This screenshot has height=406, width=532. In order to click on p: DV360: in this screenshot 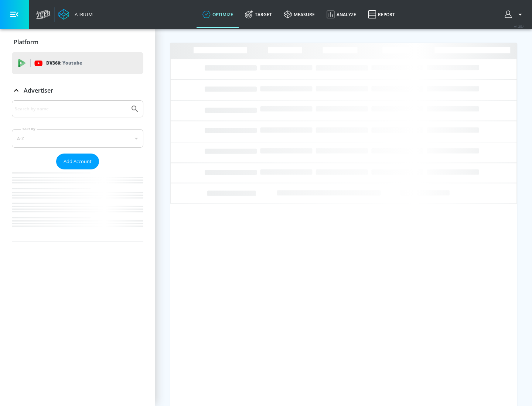, I will do `click(64, 63)`.